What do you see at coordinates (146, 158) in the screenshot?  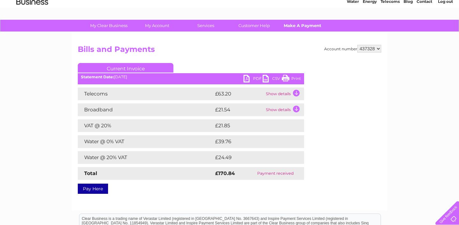 I see `td: Water @ 20% VAT` at bounding box center [146, 158].